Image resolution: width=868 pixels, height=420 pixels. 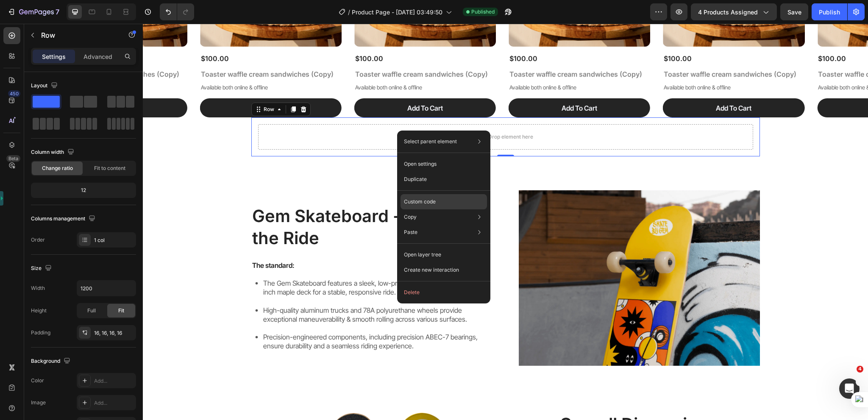 I want to click on p: Precision-engineered components, including precision ABEC-7 bearings, ensure durability and a sea..., so click(x=235, y=318).